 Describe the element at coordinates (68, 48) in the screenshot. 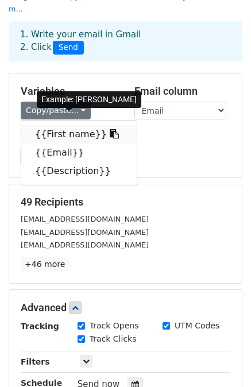

I see `span: Send` at that location.